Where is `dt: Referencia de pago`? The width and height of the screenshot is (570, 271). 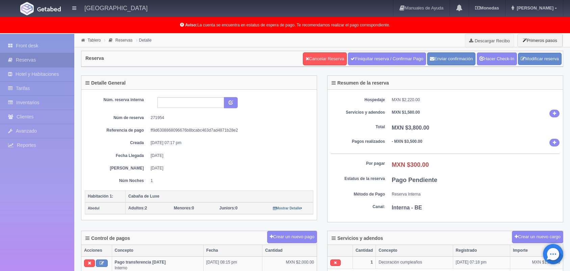
dt: Referencia de pago is located at coordinates (117, 130).